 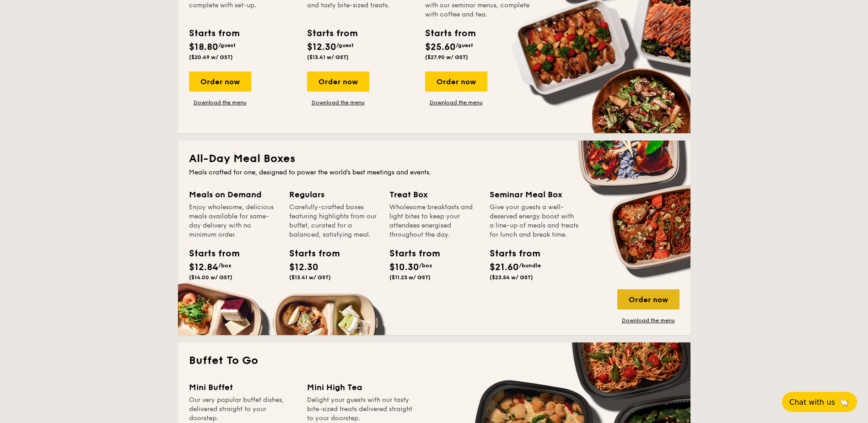 What do you see at coordinates (435, 172) in the screenshot?
I see `div: Meals crafted for one, designed to power the world's best meetings and events.` at bounding box center [435, 172].